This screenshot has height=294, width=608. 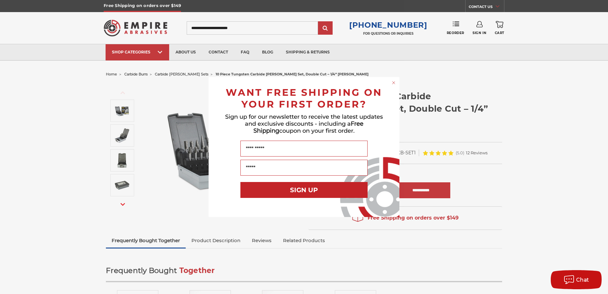 I want to click on span: Free Shipping, so click(x=308, y=127).